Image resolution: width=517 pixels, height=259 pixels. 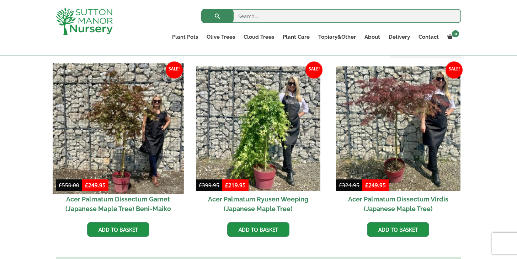 What do you see at coordinates (349, 185) in the screenshot?
I see `bdi: 324.95` at bounding box center [349, 185].